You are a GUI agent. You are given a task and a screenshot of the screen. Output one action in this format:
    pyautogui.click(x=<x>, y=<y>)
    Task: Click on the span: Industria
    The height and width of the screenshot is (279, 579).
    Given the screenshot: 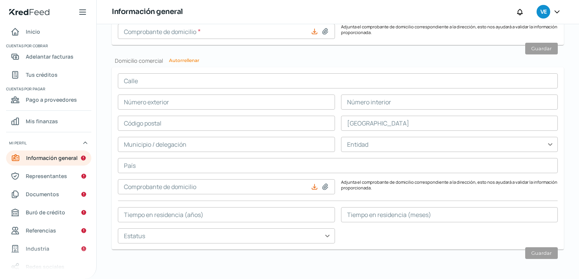 What is the action you would take?
    pyautogui.click(x=37, y=249)
    